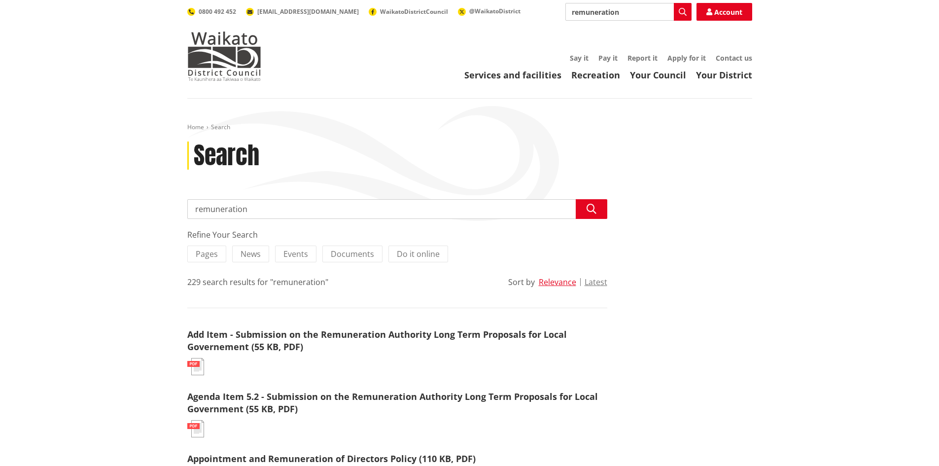 This screenshot has height=466, width=939. What do you see at coordinates (224, 56) in the screenshot?
I see `img: Waikato District Council - Te Kaunihera aa Takiwaa o Waikato` at bounding box center [224, 56].